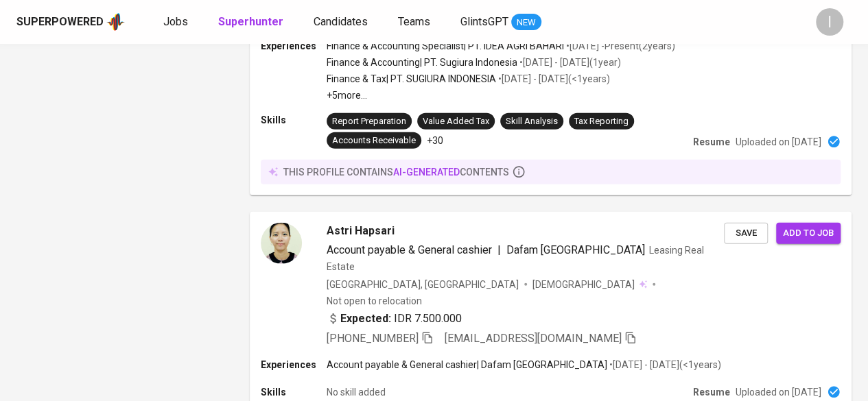 This screenshot has width=868, height=401. I want to click on p: +5 more ..., so click(501, 95).